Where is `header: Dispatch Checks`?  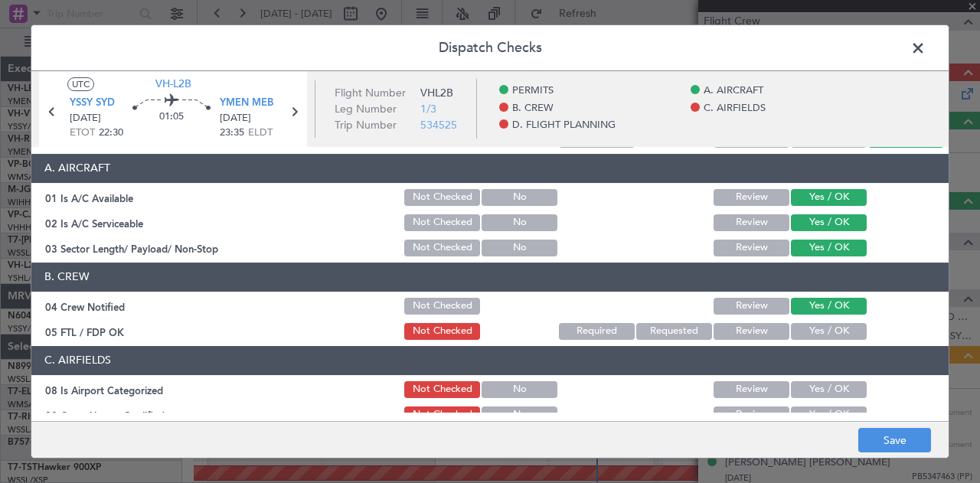 header: Dispatch Checks is located at coordinates (490, 48).